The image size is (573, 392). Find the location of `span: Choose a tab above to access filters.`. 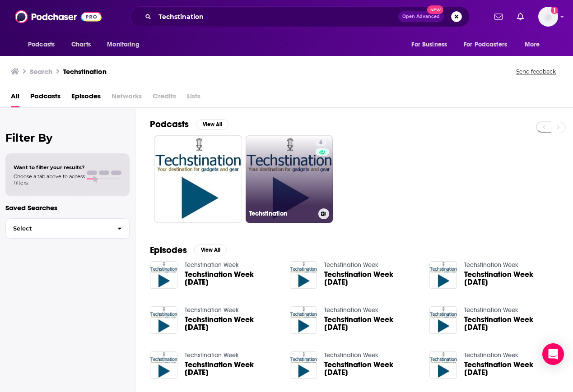

span: Choose a tab above to access filters. is located at coordinates (49, 180).